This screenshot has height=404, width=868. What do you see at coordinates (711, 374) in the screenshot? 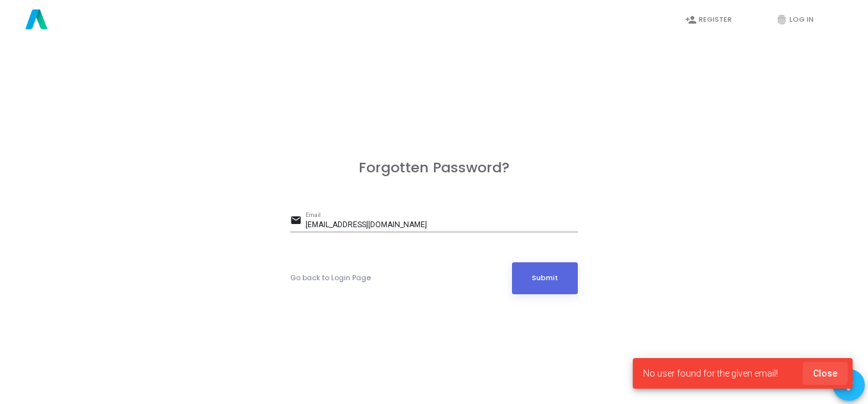
I see `span: No user found for the given email!` at bounding box center [711, 374].